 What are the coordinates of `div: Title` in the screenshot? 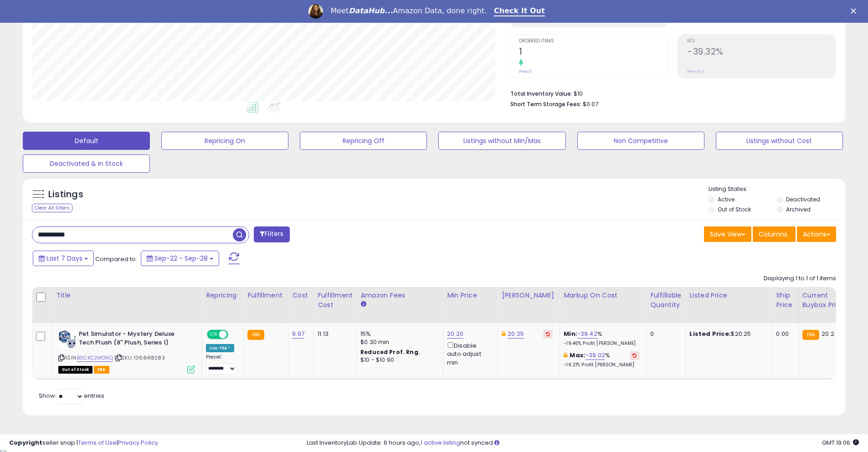 It's located at (127, 295).